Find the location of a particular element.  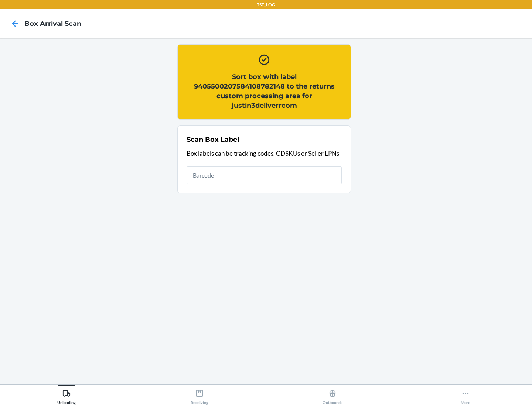

div: Receiving is located at coordinates (200, 395).